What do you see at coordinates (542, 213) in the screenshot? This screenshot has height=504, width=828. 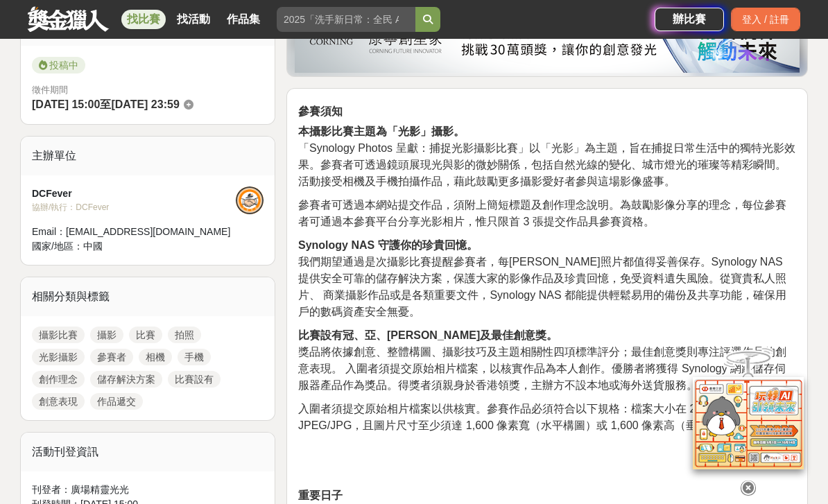 I see `span: 參賽者可透過本網站提交作品，須附上簡短標題及創作理念說明。為鼓勵影像分享的理念，每位參賽者可通過本參賽平台分享光影相片，惟只限首 3 張提交作品具參賽資格。` at bounding box center [542, 213].